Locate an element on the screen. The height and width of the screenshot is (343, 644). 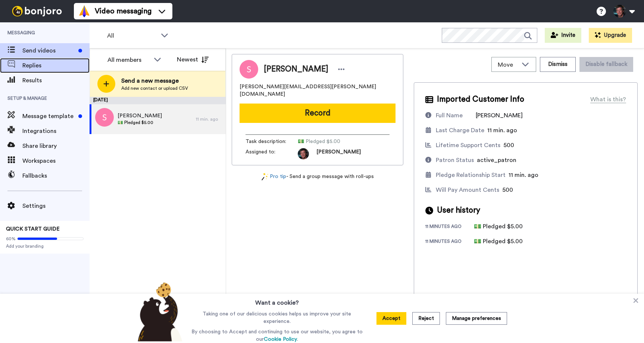
div: Full Name is located at coordinates (449, 115).